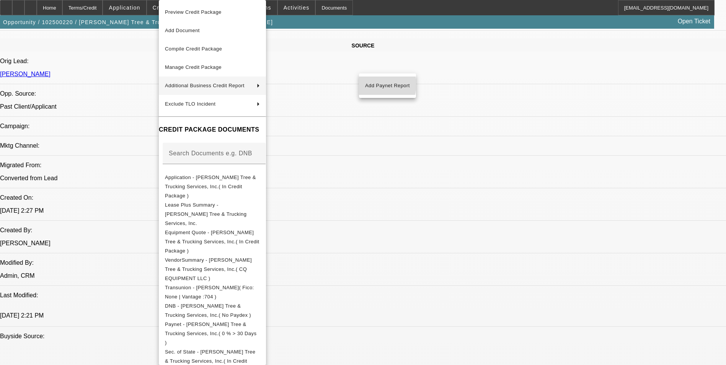  Describe the element at coordinates (213, 214) in the screenshot. I see `button: Lease Plus Summary - Anthony Tree & Trucking Services, Inc.` at that location.